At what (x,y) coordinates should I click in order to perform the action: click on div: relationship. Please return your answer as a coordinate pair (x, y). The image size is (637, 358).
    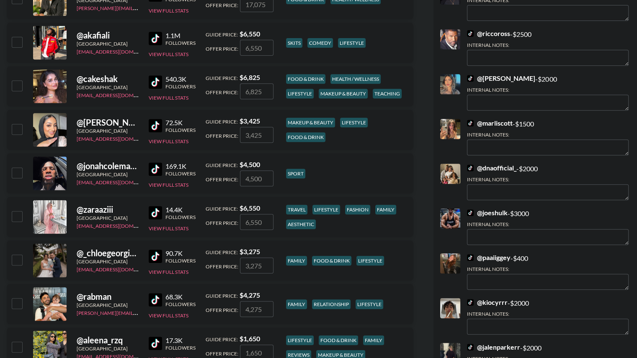
    Looking at the image, I should click on (331, 304).